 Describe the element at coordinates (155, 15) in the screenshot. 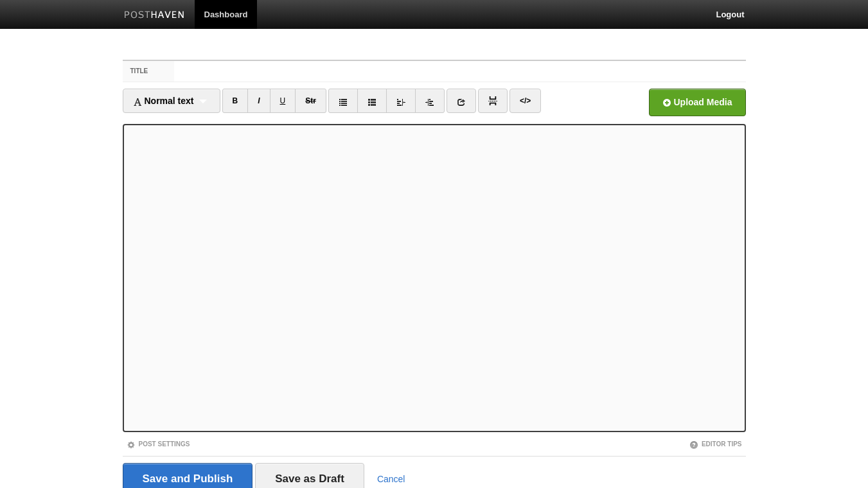

I see `img: Posthaven-bar` at that location.